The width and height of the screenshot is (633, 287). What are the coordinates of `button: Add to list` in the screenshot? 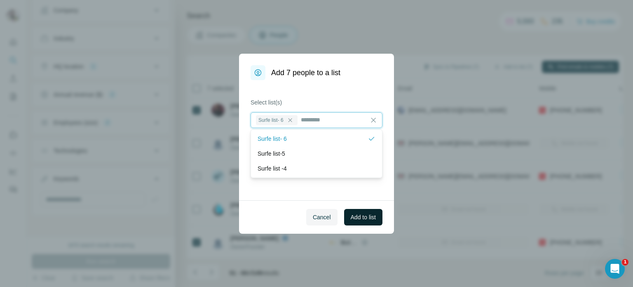 It's located at (363, 217).